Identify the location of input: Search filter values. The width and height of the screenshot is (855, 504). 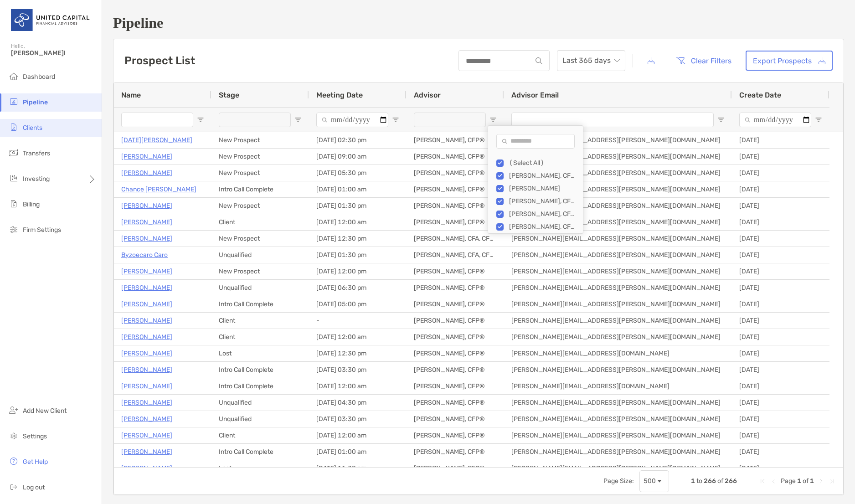
(536, 141).